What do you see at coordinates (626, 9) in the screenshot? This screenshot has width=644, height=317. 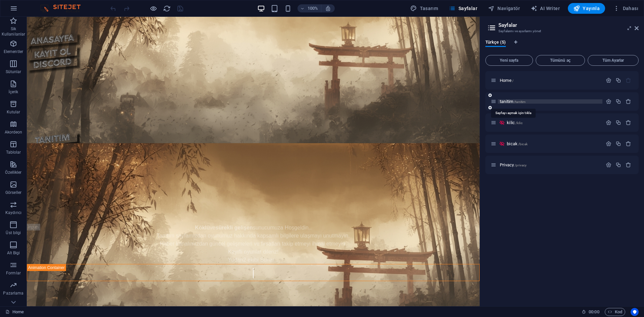 I see `span: Dahası` at bounding box center [626, 9].